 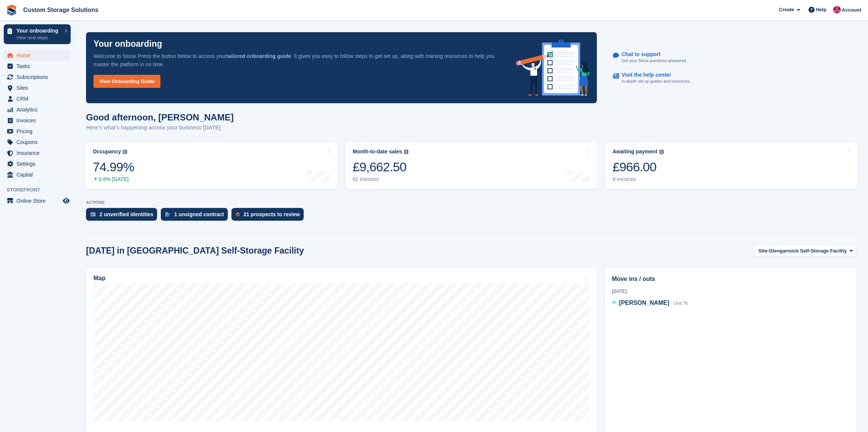 What do you see at coordinates (100, 278) in the screenshot?
I see `h2: Map` at bounding box center [100, 278].